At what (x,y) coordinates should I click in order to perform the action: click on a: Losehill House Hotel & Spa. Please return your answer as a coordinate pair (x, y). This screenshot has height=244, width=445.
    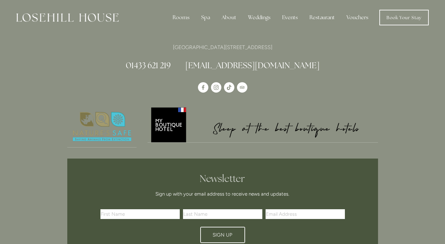
    Looking at the image, I should click on (203, 87).